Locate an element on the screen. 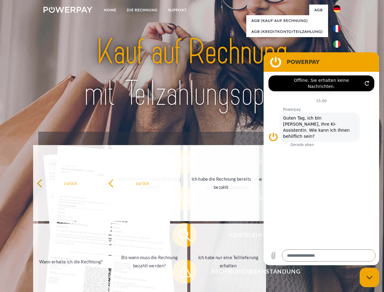 The width and height of the screenshot is (384, 292). a: SUPPORT is located at coordinates (177, 10).